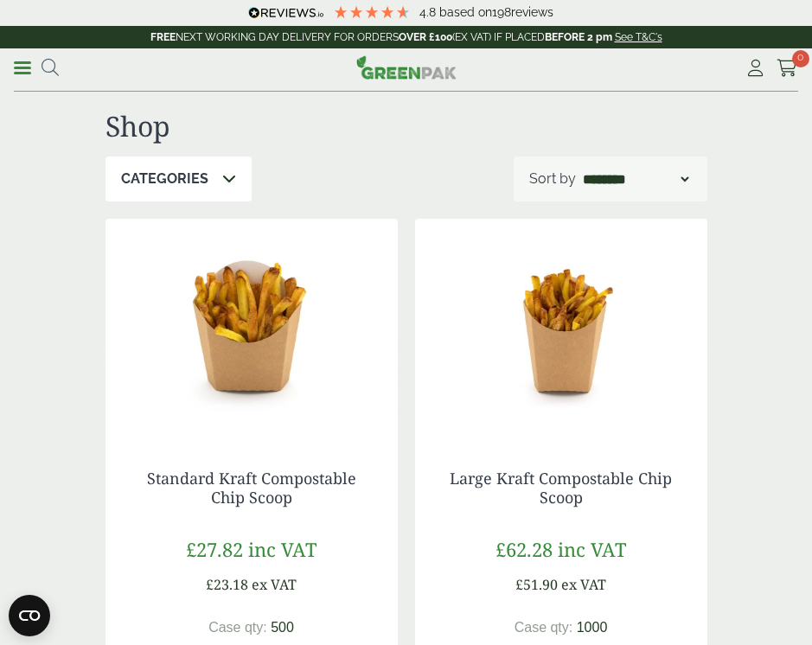 The height and width of the screenshot is (645, 812). What do you see at coordinates (635, 179) in the screenshot?
I see `select: Shop order` at bounding box center [635, 179].